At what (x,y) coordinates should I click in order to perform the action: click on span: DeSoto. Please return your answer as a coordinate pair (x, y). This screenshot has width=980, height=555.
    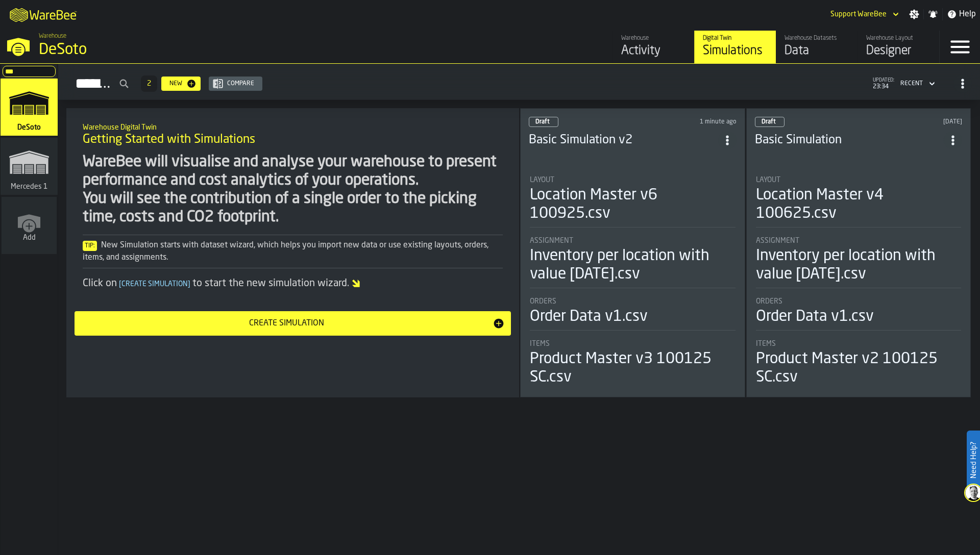
    Looking at the image, I should click on (29, 127).